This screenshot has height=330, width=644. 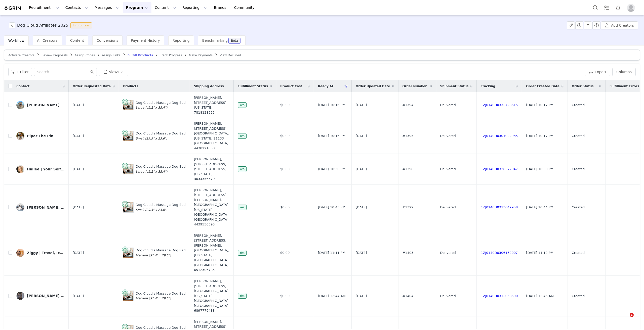 I want to click on a: Hailee | Your Self-Love Bestie ✨, so click(x=41, y=169).